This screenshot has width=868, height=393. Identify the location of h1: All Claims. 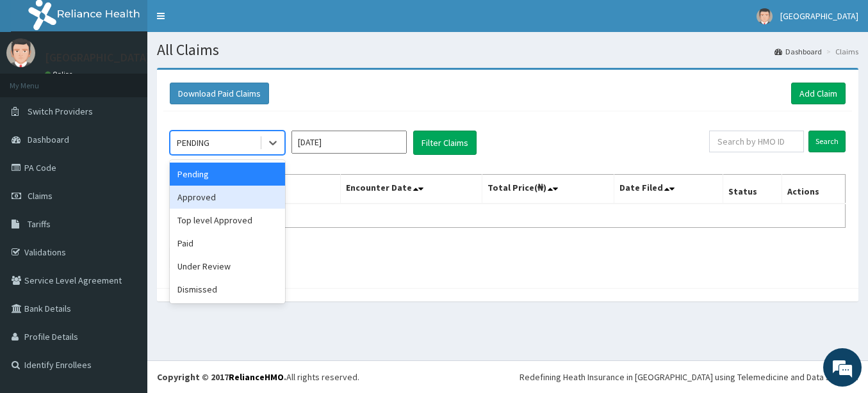
(507, 50).